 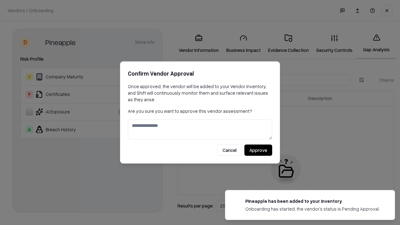 I want to click on p: Are you sure you want to approve this vendor assessment?, so click(x=200, y=111).